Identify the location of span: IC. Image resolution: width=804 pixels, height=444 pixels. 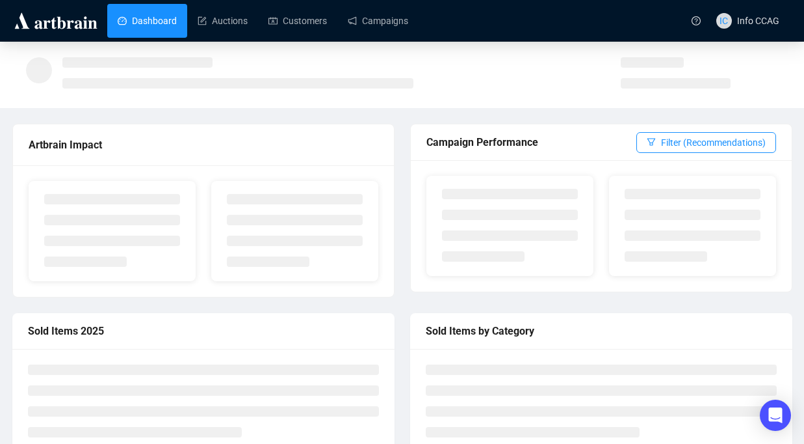
(724, 21).